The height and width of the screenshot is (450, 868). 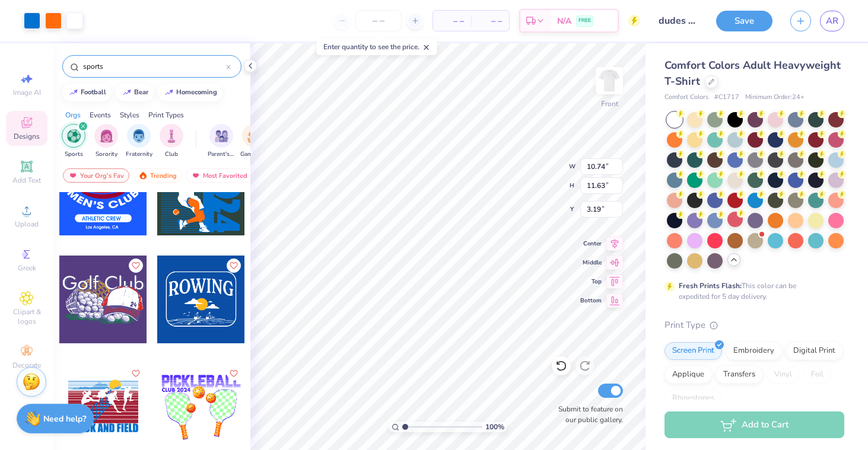 What do you see at coordinates (73, 115) in the screenshot?
I see `div: Orgs` at bounding box center [73, 115].